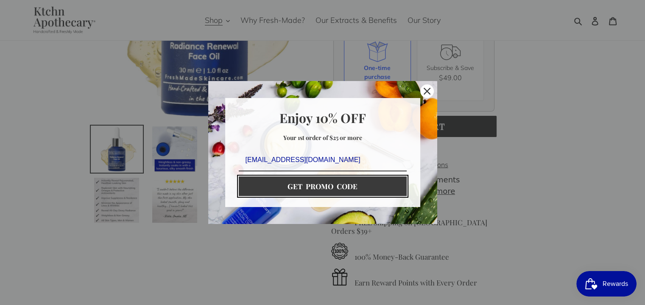 The width and height of the screenshot is (645, 305). What do you see at coordinates (323, 160) in the screenshot?
I see `input: Email field` at bounding box center [323, 160].